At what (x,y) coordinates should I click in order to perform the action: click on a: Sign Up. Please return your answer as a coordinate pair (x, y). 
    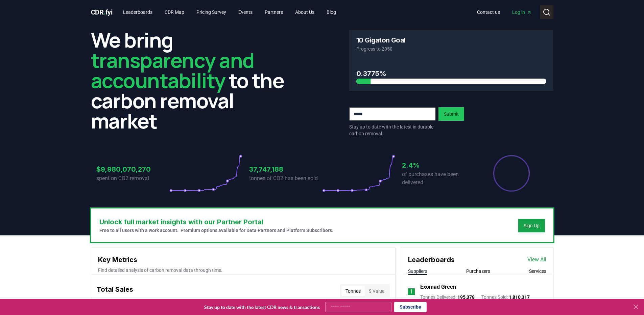
    Looking at the image, I should click on (531, 226).